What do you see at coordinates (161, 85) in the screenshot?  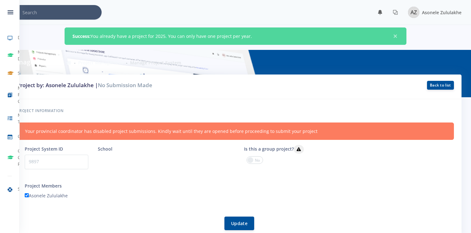 I see `h3: Project by: Asonele Zululakhe |` at bounding box center [161, 85].